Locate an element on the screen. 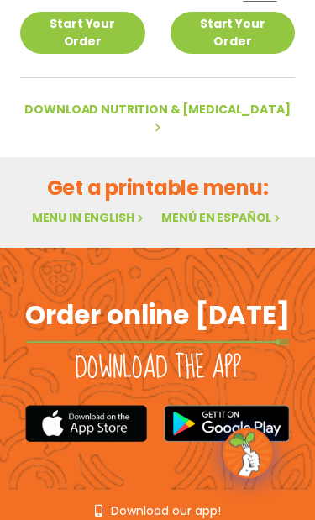 This screenshot has width=315, height=520. img: appstore is located at coordinates (86, 423).